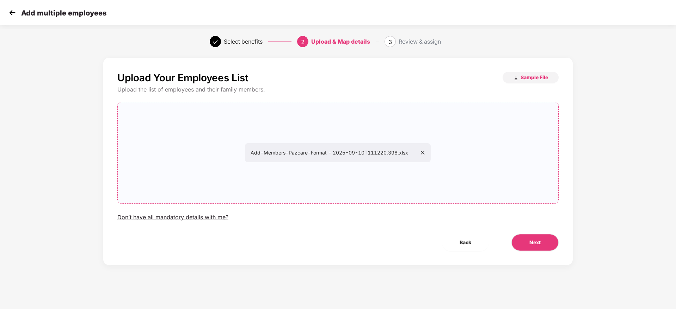  What do you see at coordinates (535, 243) in the screenshot?
I see `span: Next` at bounding box center [535, 243].